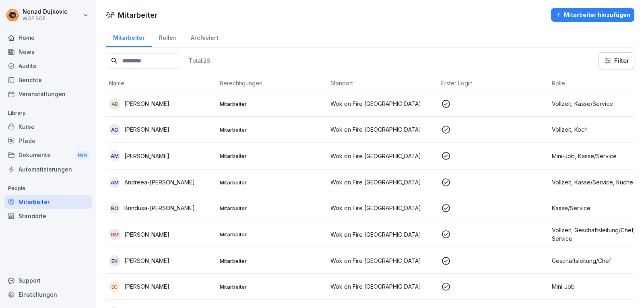 The image size is (644, 308). Describe the element at coordinates (44, 11) in the screenshot. I see `p: Nenad Dujkovic` at that location.